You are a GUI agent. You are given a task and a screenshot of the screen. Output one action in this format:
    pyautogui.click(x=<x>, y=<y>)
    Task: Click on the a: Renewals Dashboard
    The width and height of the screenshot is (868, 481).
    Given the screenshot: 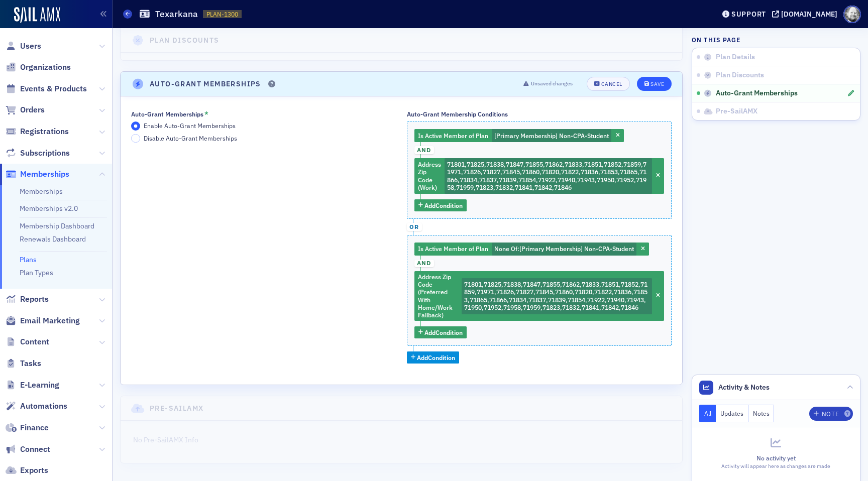 What is the action you would take?
    pyautogui.click(x=53, y=239)
    